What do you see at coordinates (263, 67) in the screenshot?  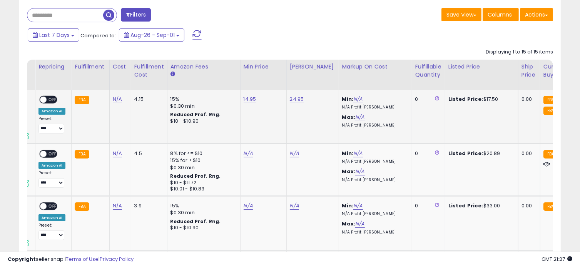 I see `div: Min Price` at bounding box center [263, 67].